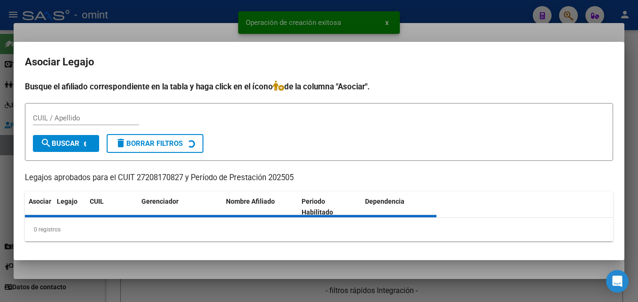 This screenshot has height=302, width=638. Describe the element at coordinates (97, 201) in the screenshot. I see `span: CUIL` at that location.